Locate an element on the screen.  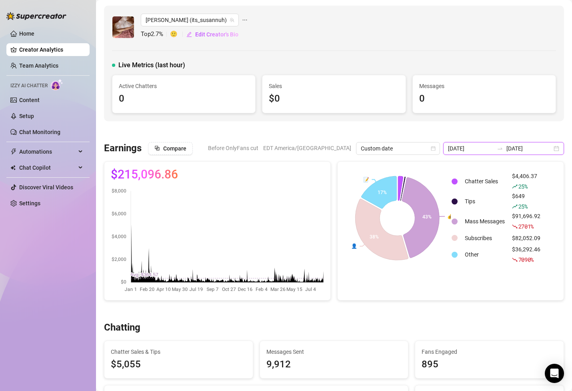
img: Susanna is located at coordinates (123, 27).